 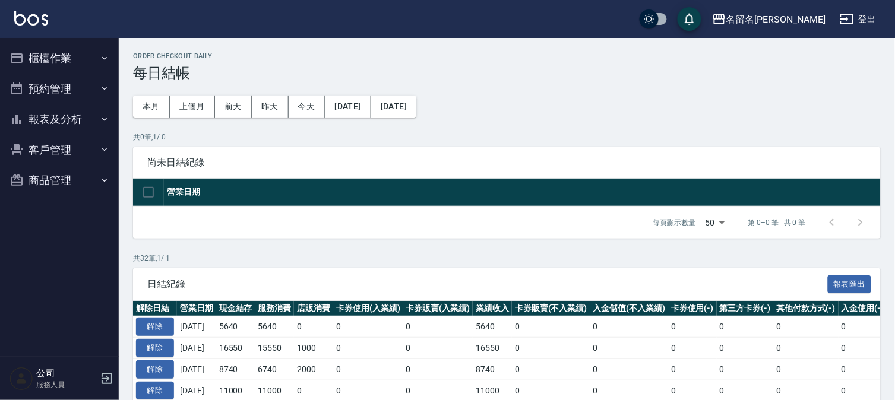 What do you see at coordinates (275, 309) in the screenshot?
I see `th: 服務消費` at bounding box center [275, 309].